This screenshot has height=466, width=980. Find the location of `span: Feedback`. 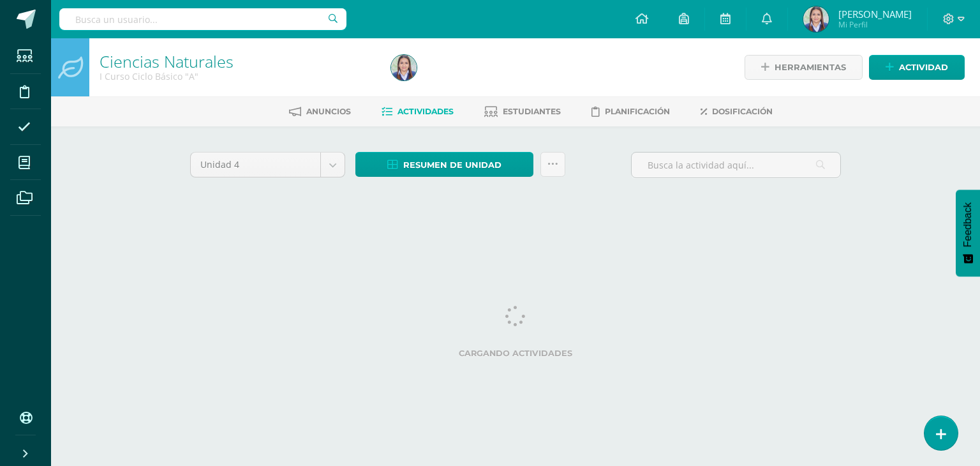

span: Feedback is located at coordinates (968, 225).